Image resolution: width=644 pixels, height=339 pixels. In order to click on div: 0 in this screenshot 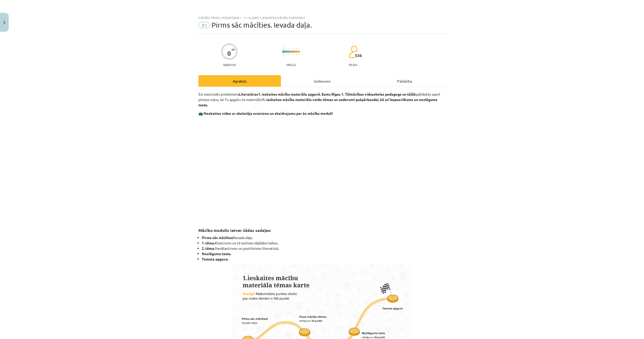, I will do `click(229, 53)`.